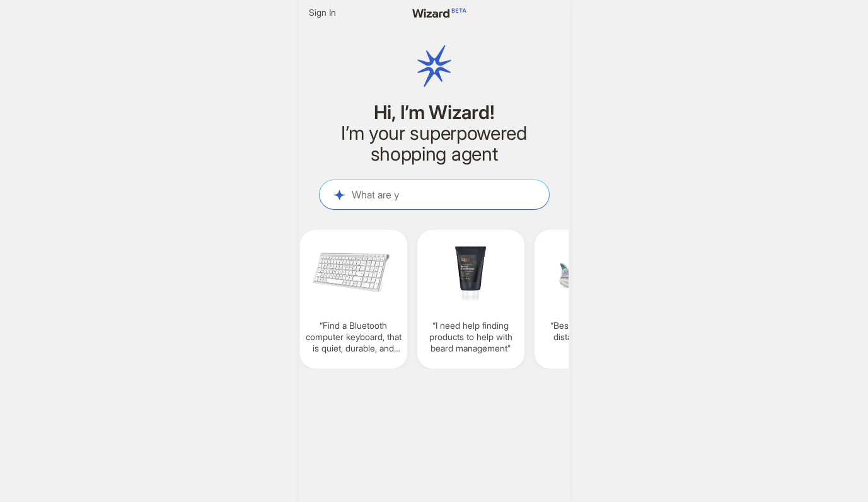 Image resolution: width=868 pixels, height=502 pixels. I want to click on span: Sign In, so click(322, 13).